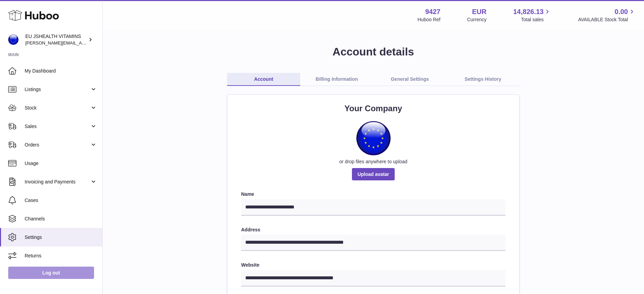 The height and width of the screenshot is (294, 644). What do you see at coordinates (337, 80) in the screenshot?
I see `a: Billing Information` at bounding box center [337, 80].